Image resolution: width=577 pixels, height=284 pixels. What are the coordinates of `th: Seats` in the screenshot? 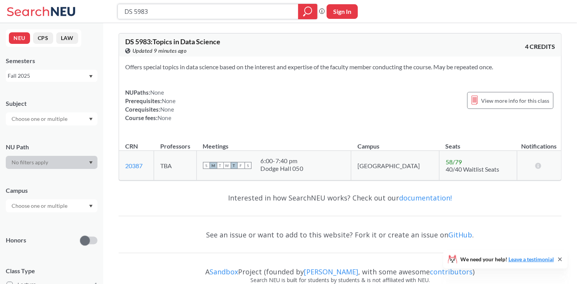 It's located at (478, 143).